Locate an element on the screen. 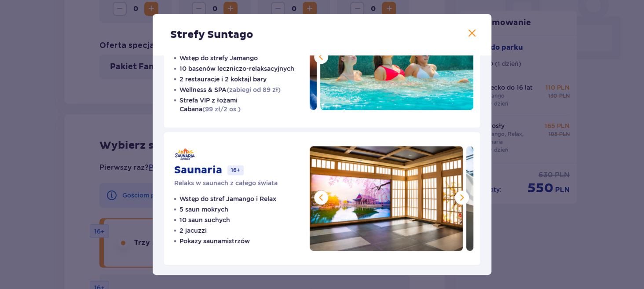 The width and height of the screenshot is (644, 289). p: Relaks w saunach z całego świata is located at coordinates (226, 183).